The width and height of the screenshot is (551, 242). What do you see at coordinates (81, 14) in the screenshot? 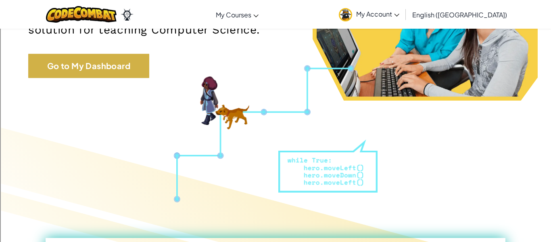
I see `a: CodeCombat logo` at bounding box center [81, 14].